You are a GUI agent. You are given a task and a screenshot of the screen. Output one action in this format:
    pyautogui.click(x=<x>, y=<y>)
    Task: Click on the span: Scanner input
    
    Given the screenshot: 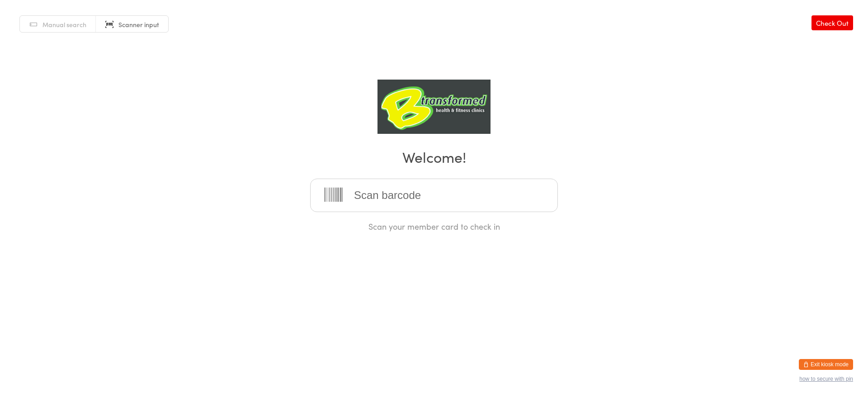 What is the action you would take?
    pyautogui.click(x=139, y=24)
    